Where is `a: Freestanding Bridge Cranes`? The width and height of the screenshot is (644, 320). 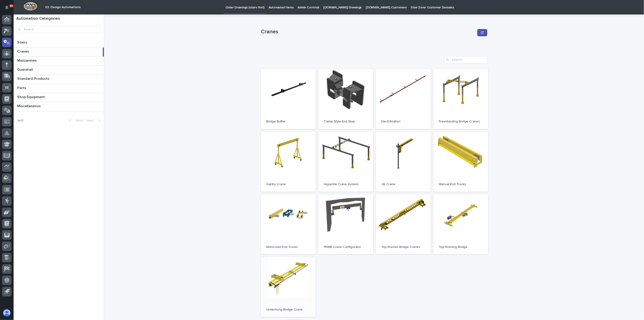
a: Freestanding Bridge Cranes is located at coordinates (461, 99).